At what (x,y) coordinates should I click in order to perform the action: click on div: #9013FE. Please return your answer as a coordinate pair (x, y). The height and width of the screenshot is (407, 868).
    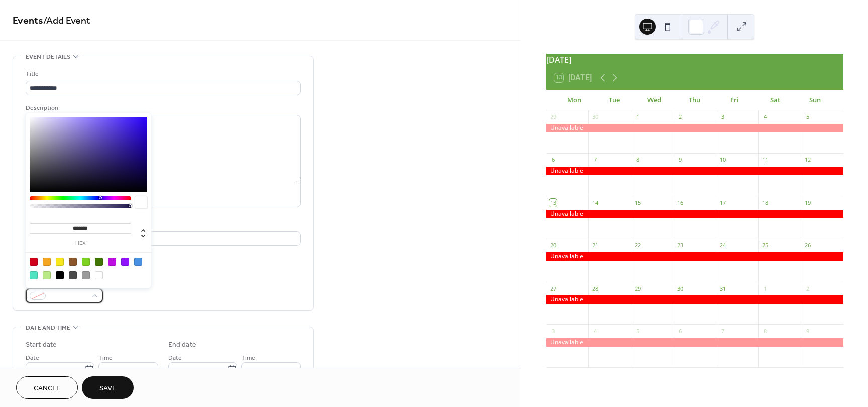
    Looking at the image, I should click on (125, 262).